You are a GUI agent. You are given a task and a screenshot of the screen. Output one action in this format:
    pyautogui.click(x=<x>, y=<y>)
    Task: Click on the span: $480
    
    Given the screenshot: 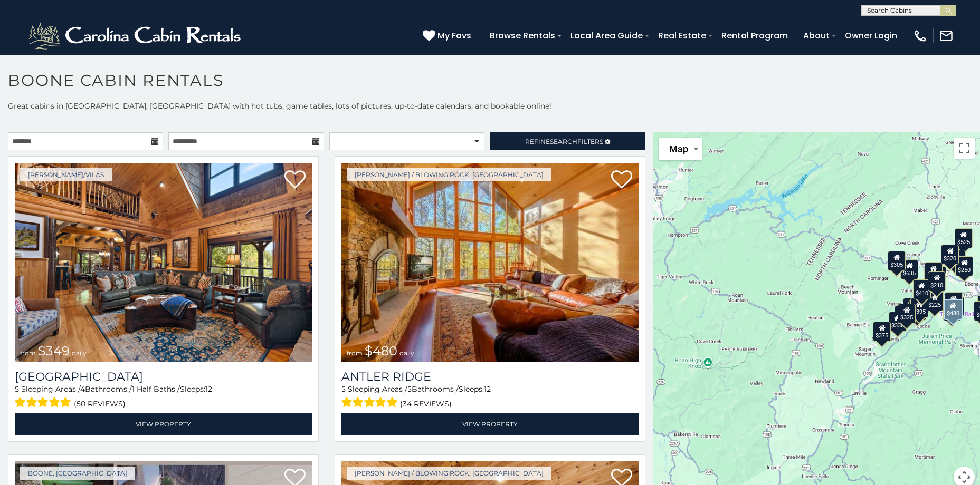 What is the action you would take?
    pyautogui.click(x=381, y=350)
    